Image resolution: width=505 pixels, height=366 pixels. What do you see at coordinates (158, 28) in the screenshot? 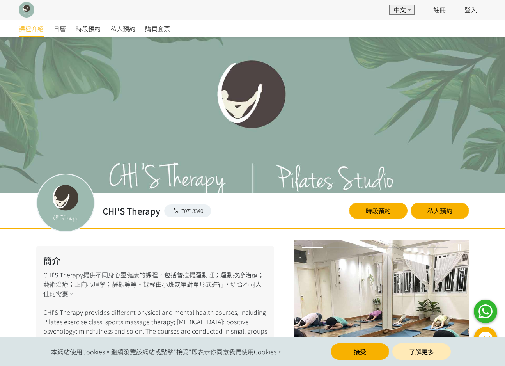
I see `span: 購買套票` at bounding box center [158, 28].